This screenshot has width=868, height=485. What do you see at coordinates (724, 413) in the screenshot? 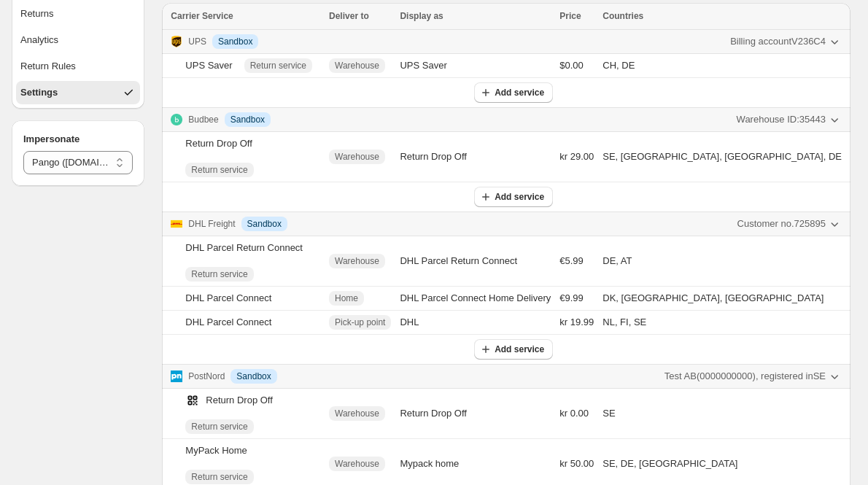
I see `td: SE` at bounding box center [724, 413].